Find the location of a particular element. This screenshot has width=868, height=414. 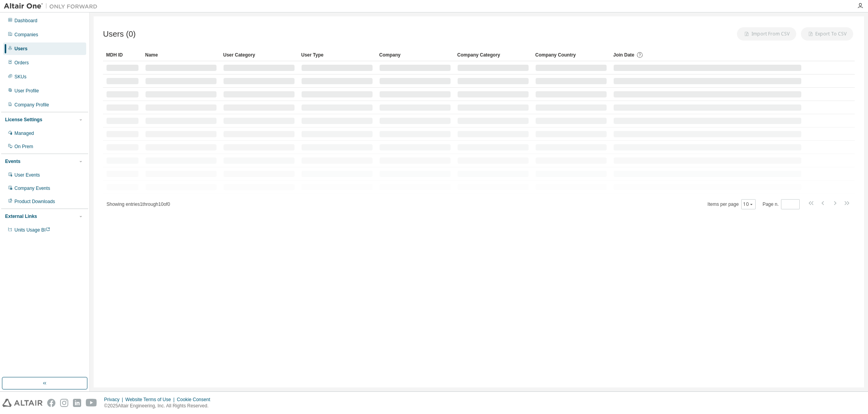

div: Dashboard is located at coordinates (25, 20).